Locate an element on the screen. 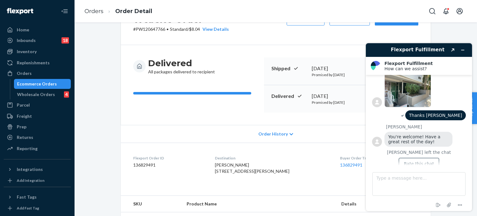  a: Add Fast Tag is located at coordinates (37, 208).